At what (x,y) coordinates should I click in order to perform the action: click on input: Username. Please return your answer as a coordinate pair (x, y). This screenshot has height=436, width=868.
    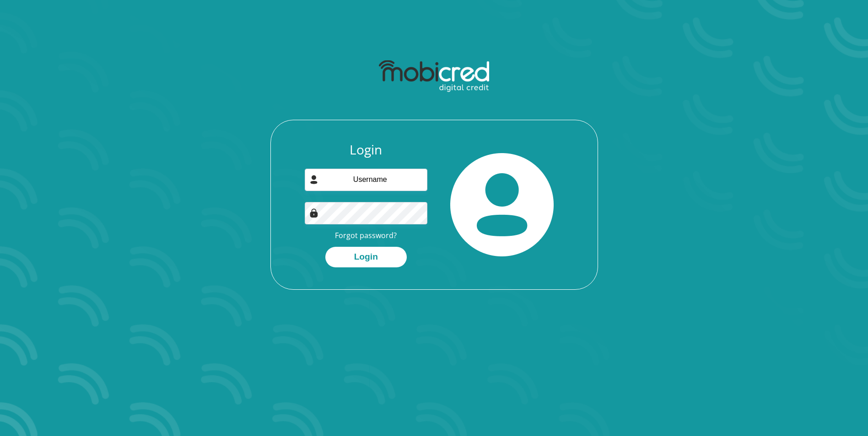
    Looking at the image, I should click on (367, 180).